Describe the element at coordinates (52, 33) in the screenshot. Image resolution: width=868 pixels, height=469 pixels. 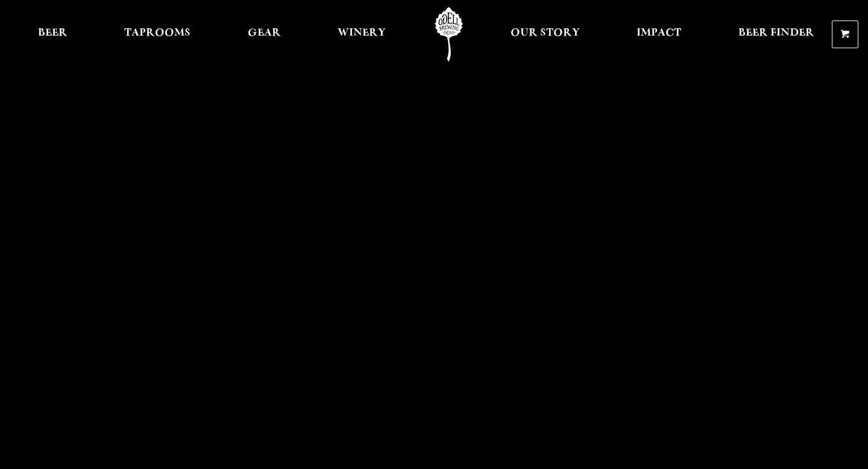
I see `span: Beer` at that location.